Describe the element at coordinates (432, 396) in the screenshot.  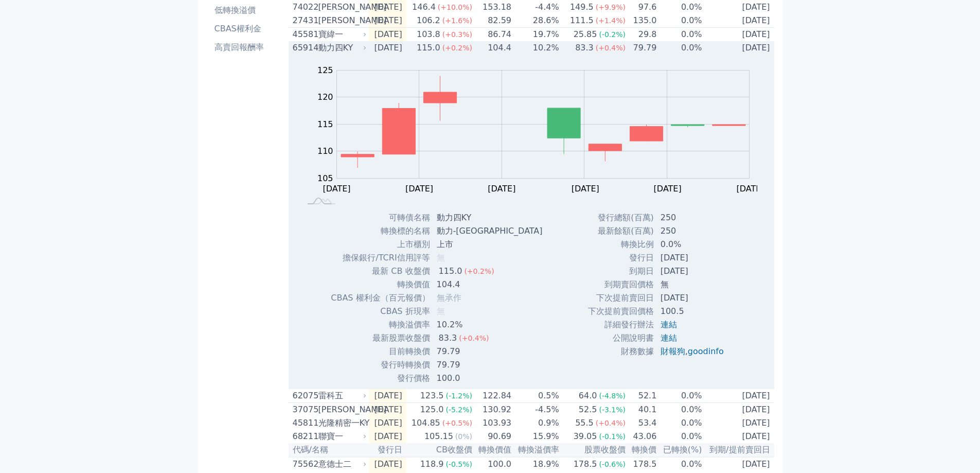
I see `div: 123.5` at that location.